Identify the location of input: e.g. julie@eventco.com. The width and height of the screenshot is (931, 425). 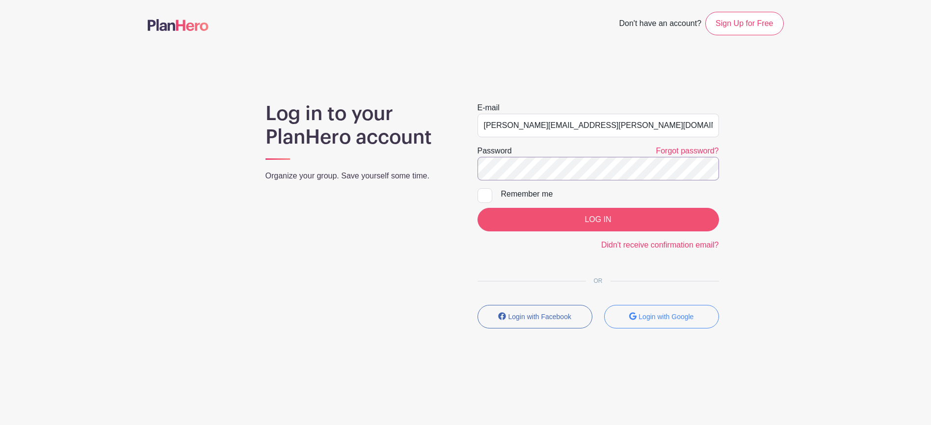
(598, 126).